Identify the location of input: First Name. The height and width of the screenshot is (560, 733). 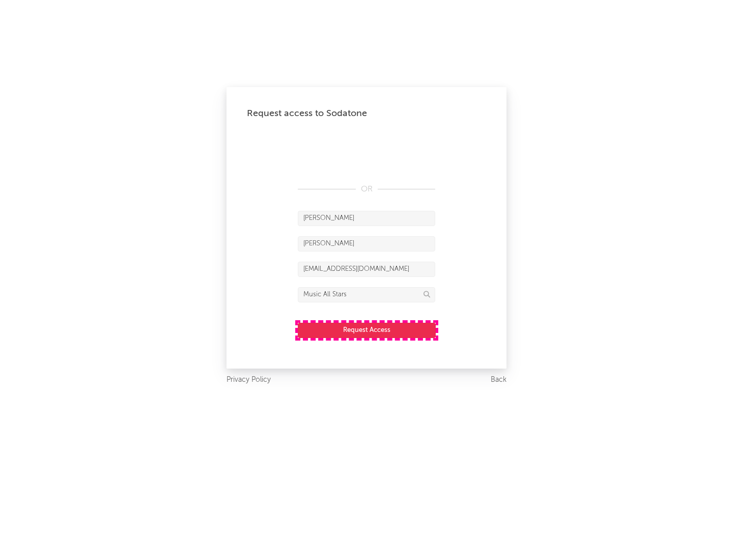
(366, 219).